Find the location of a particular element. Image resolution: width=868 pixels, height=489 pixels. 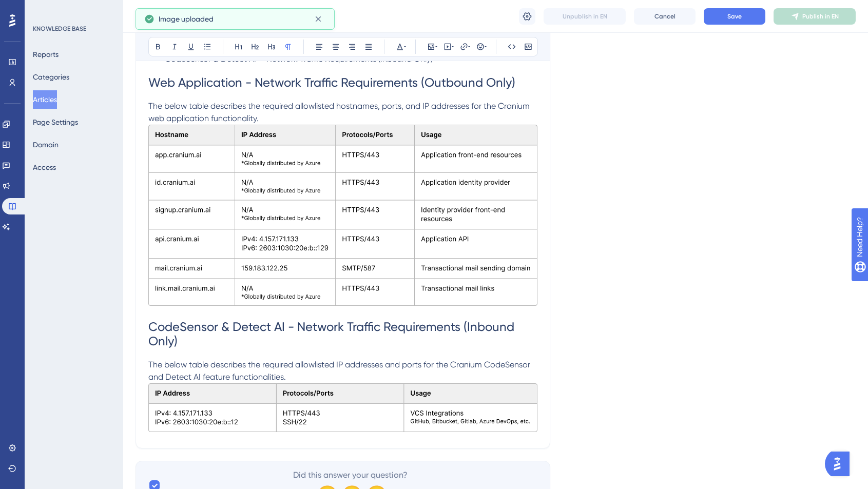

button: Cancel is located at coordinates (665, 16).